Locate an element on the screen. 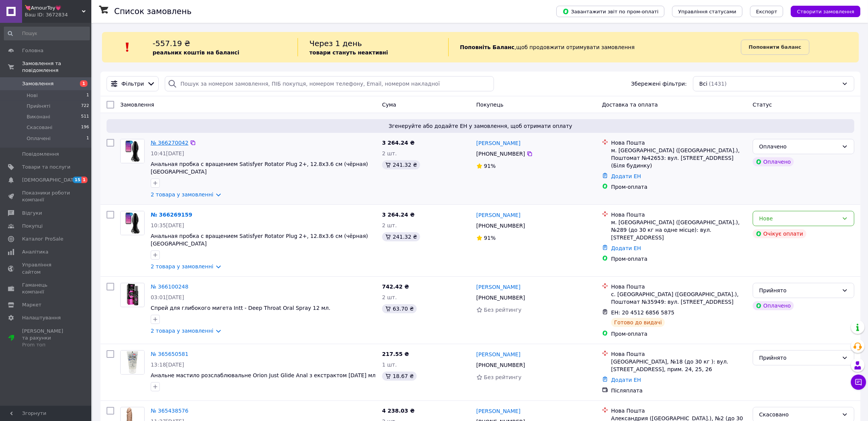 This screenshot has width=868, height=421. a: № 365438576 is located at coordinates (170, 410).